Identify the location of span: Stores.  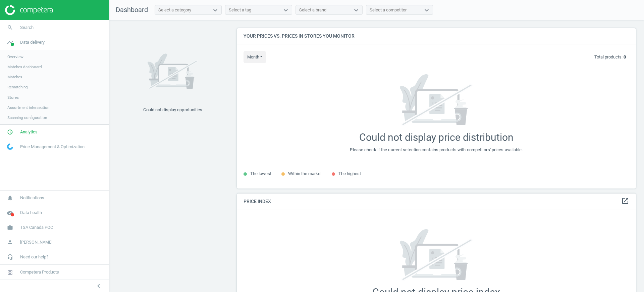
(13, 97).